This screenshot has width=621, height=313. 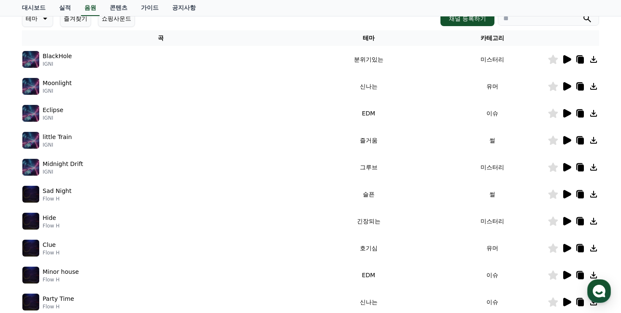 I want to click on p: Moonlight, so click(x=57, y=83).